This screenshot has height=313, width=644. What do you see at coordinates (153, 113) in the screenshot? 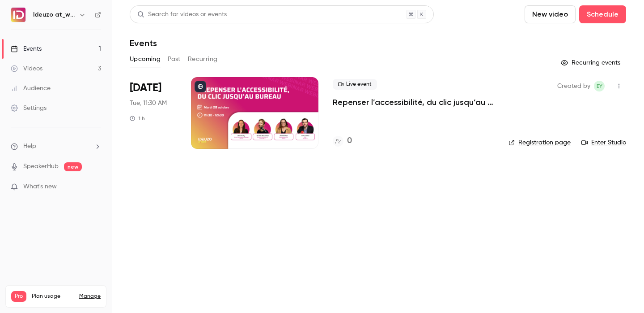
I see `div: Oct 28 Tue, 11:30 AM (Europe/Paris)` at bounding box center [153, 113].